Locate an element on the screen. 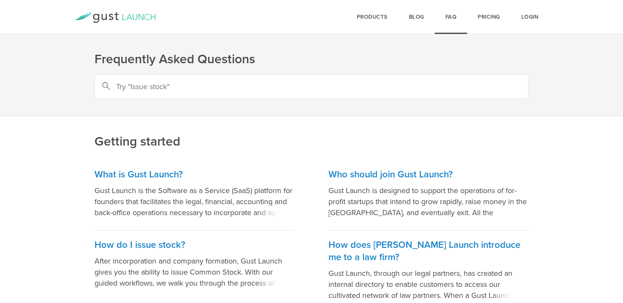  p: Gust Launch, through our legal partners, has created an internal directory to enable customers to... is located at coordinates (429, 284).